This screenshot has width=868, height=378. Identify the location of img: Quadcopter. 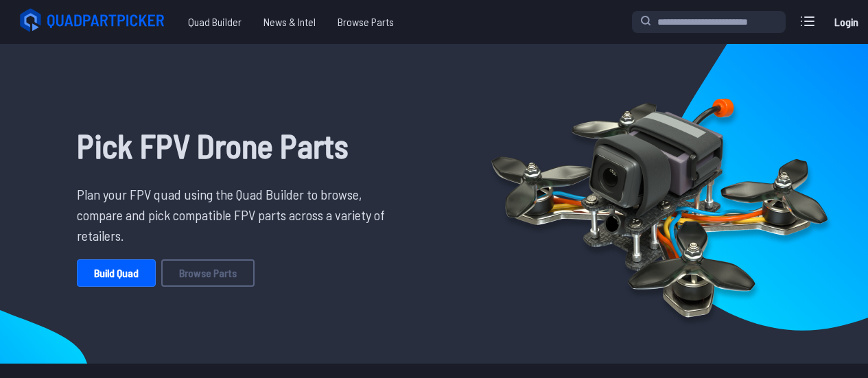
(660, 203).